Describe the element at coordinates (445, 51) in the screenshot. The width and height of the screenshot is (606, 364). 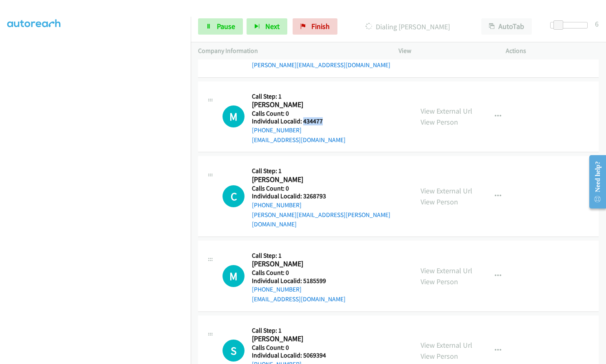
I see `p: View` at that location.